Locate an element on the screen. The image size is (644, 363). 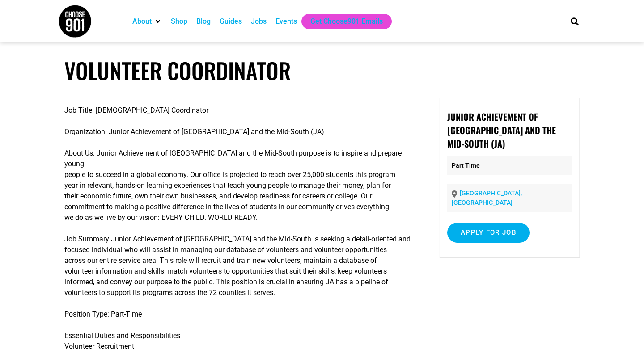
div: Get Choose901 Emails is located at coordinates (346, 22).